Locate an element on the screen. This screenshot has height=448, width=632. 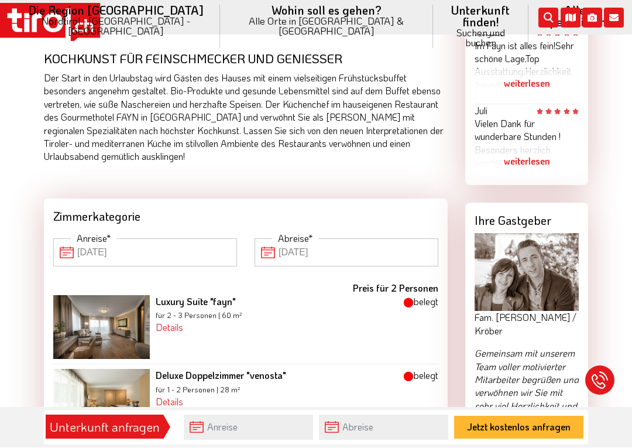
i: Fotogalerie is located at coordinates (592, 18).